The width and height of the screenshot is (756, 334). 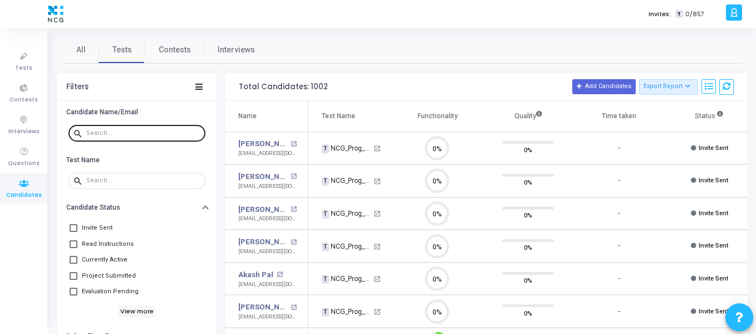 I want to click on button: Export Report, so click(x=669, y=87).